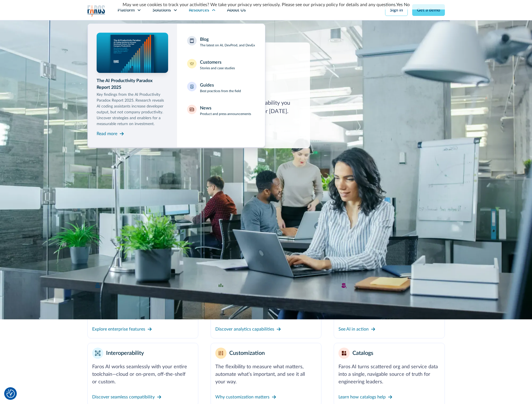 This screenshot has height=404, width=532. What do you see at coordinates (396, 10) in the screenshot?
I see `a: Sign in` at bounding box center [396, 10].